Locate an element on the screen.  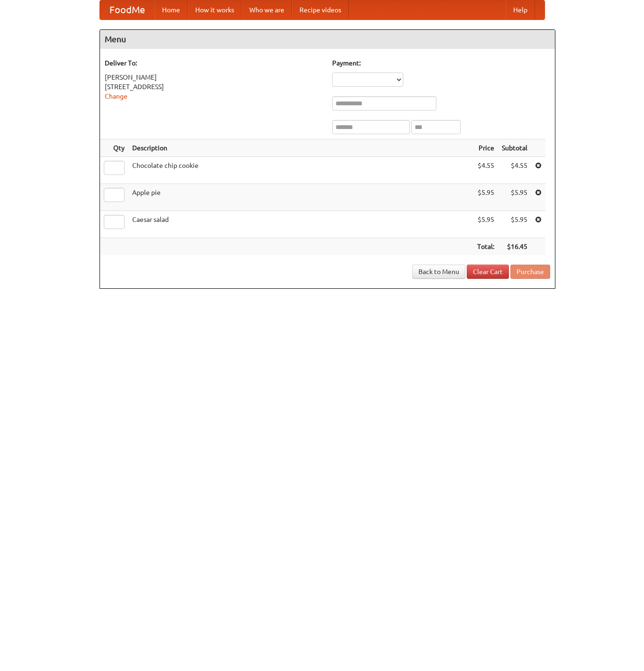
h5: Payment: is located at coordinates (442, 63).